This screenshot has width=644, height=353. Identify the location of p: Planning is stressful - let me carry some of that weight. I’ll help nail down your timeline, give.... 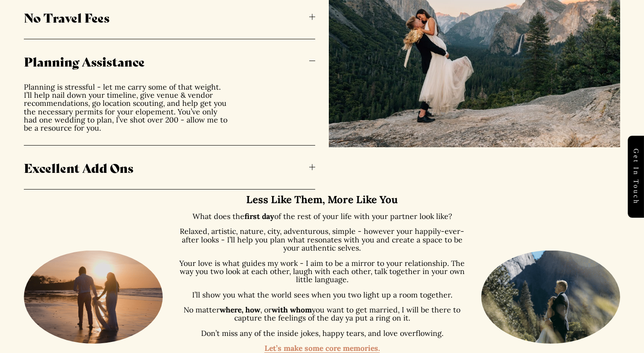
(125, 108).